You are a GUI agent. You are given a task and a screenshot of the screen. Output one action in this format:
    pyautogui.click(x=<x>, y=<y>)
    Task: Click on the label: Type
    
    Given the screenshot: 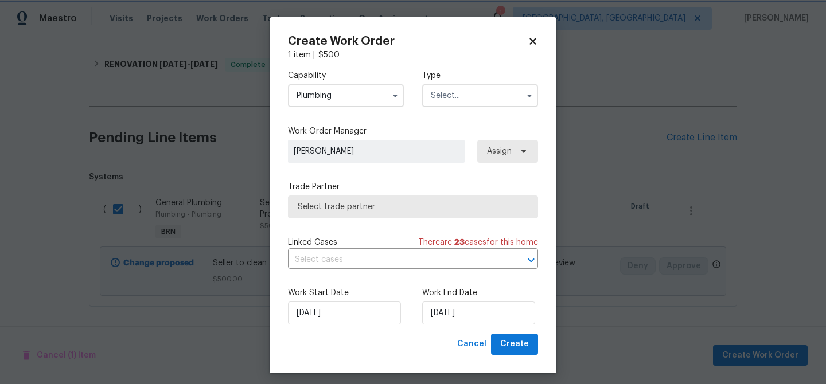 What is the action you would take?
    pyautogui.click(x=480, y=76)
    